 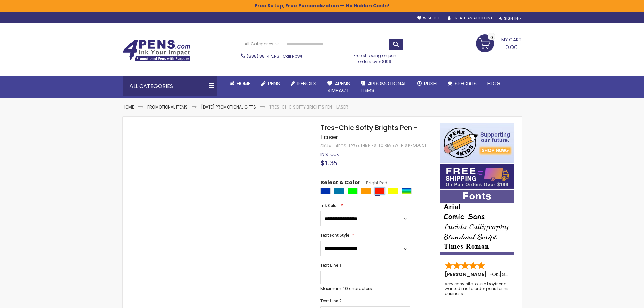 I want to click on a: Rush, so click(x=427, y=83).